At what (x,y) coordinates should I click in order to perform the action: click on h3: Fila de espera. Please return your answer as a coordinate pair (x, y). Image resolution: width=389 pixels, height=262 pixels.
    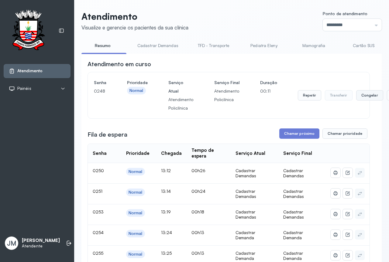
    Looking at the image, I should click on (107, 135).